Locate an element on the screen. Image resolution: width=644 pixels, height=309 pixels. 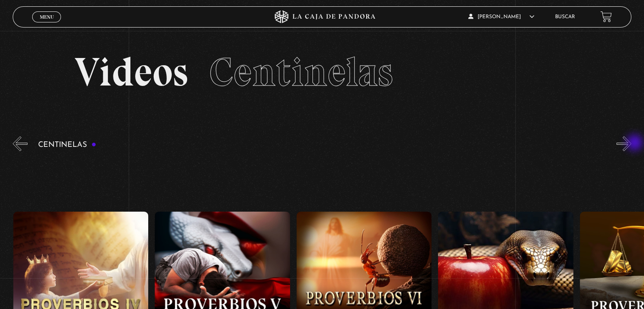
span: Cerrar is located at coordinates (47, 24).